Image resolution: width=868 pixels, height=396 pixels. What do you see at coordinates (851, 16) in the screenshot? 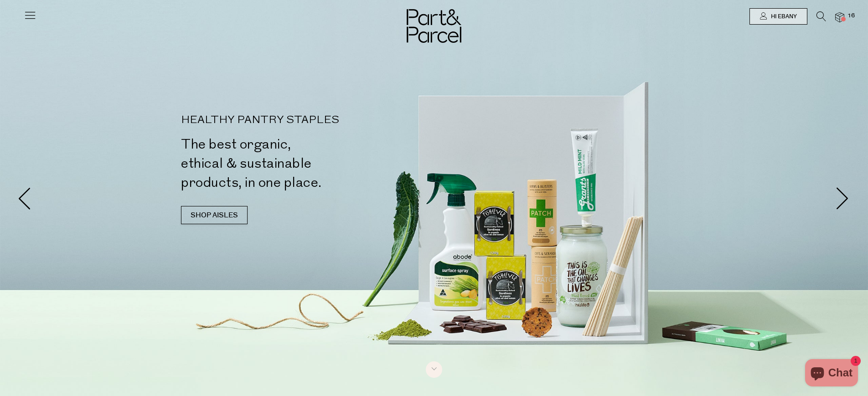
I see `span: 16` at bounding box center [851, 16].